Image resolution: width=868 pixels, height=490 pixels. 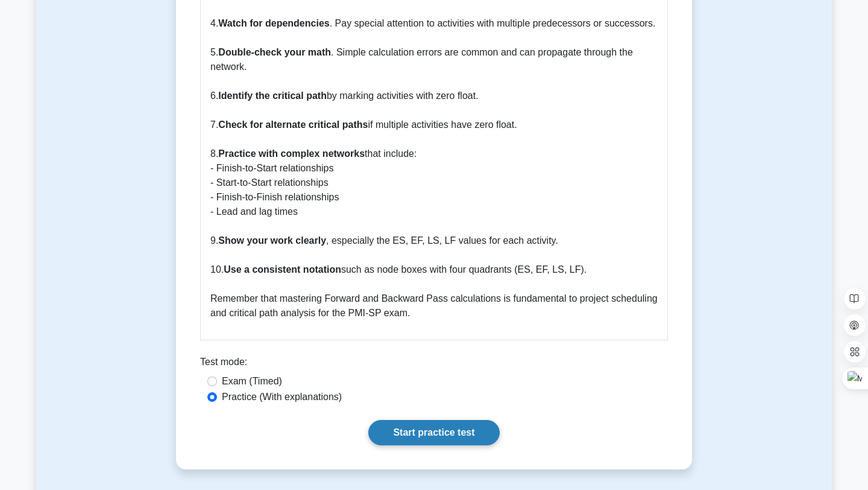 I want to click on b: Practice with complex networks, so click(x=291, y=153).